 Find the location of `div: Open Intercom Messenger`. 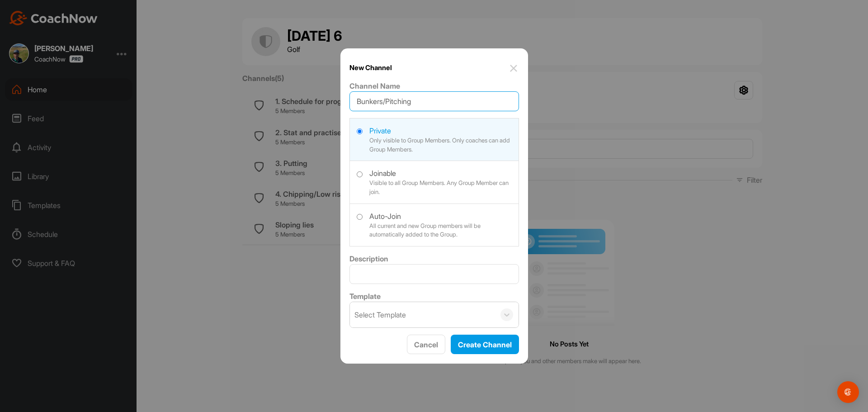

div: Open Intercom Messenger is located at coordinates (848, 392).